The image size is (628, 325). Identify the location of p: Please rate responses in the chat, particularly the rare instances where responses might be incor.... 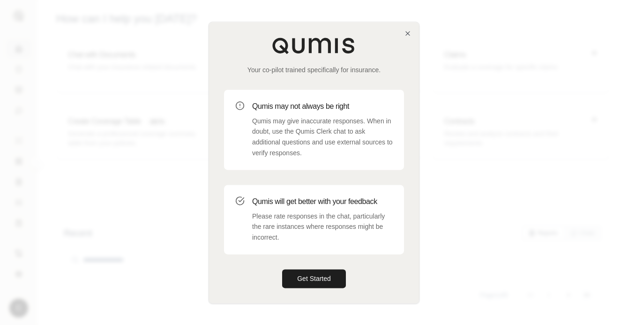
(322, 227).